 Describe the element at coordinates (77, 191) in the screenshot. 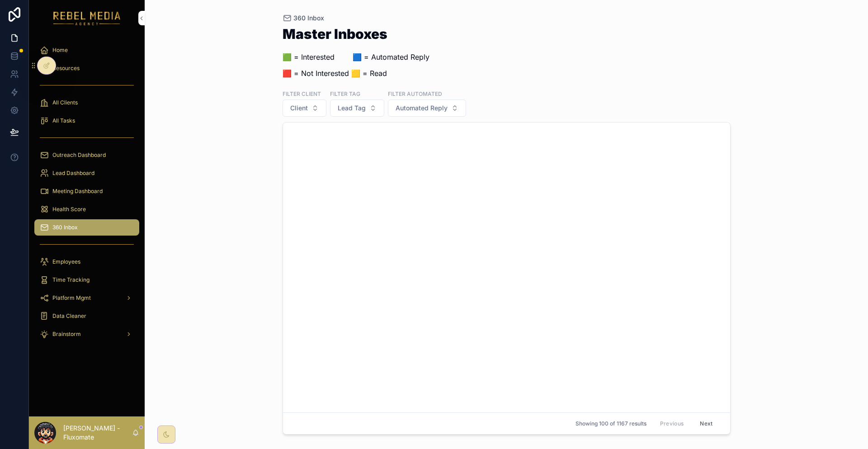

I see `span: Meeting Dashboard` at that location.